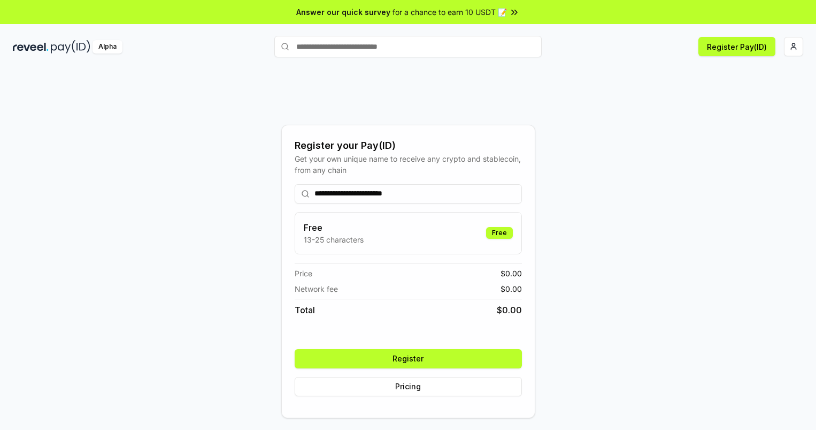 Image resolution: width=816 pixels, height=430 pixels. Describe the element at coordinates (303, 273) in the screenshot. I see `span: Price` at that location.